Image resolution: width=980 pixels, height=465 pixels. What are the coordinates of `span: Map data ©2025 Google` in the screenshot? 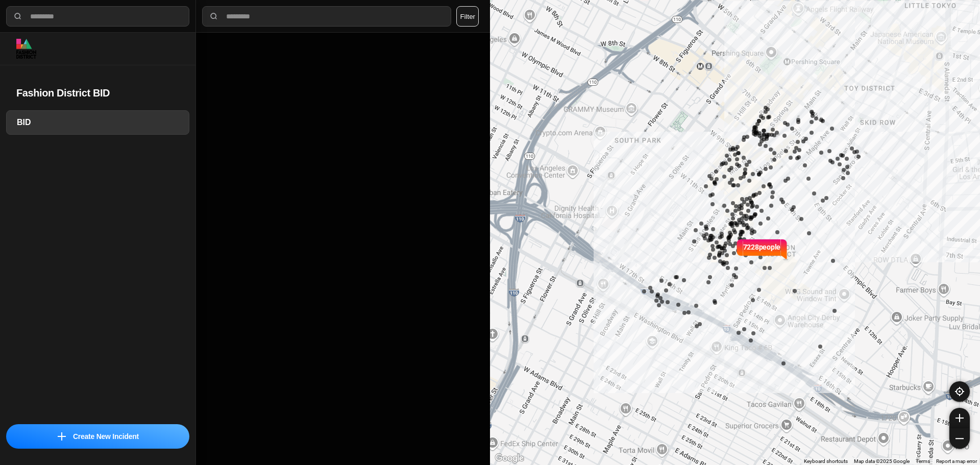 It's located at (881, 461).